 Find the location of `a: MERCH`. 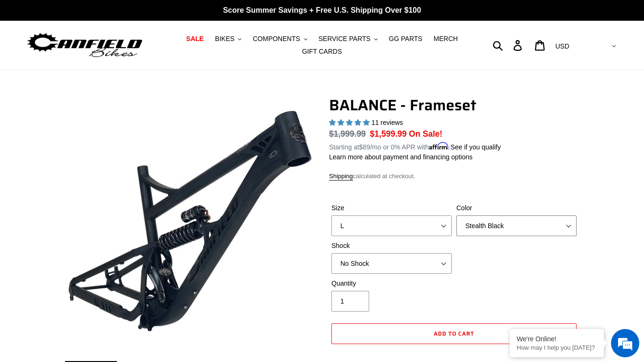

a: MERCH is located at coordinates (446, 39).